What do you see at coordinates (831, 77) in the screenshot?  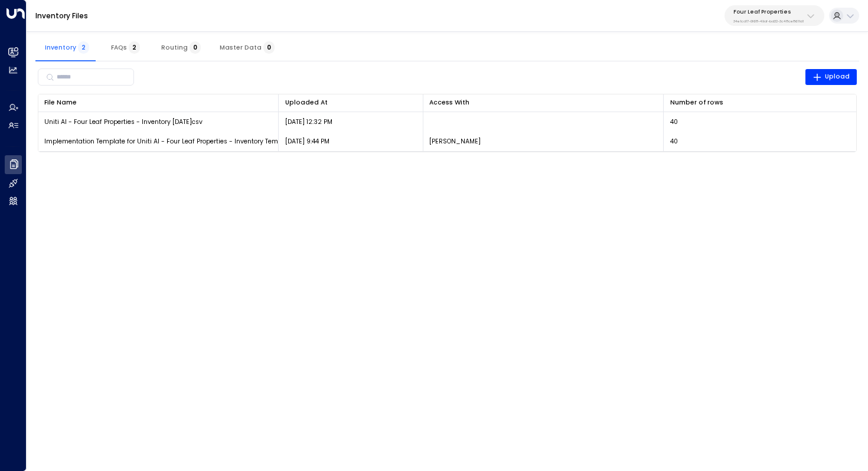 I see `span: Upload` at bounding box center [831, 77].